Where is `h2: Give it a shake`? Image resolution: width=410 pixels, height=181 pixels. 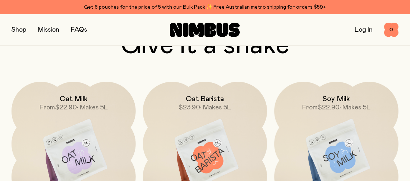 h2: Give it a shake is located at coordinates (205, 46).